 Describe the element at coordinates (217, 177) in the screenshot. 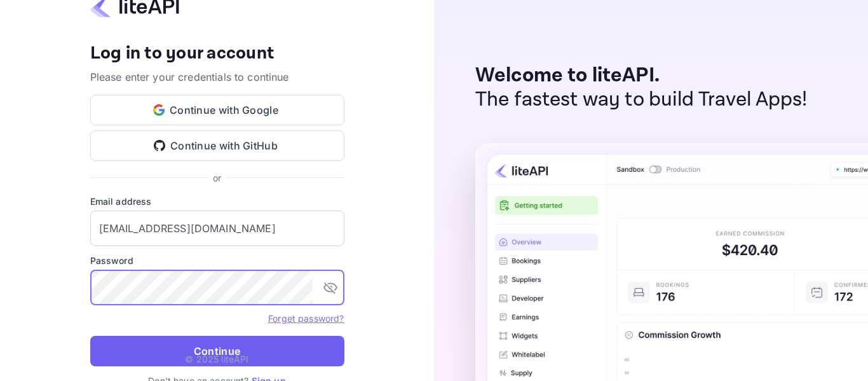

I see `p: or` at that location.